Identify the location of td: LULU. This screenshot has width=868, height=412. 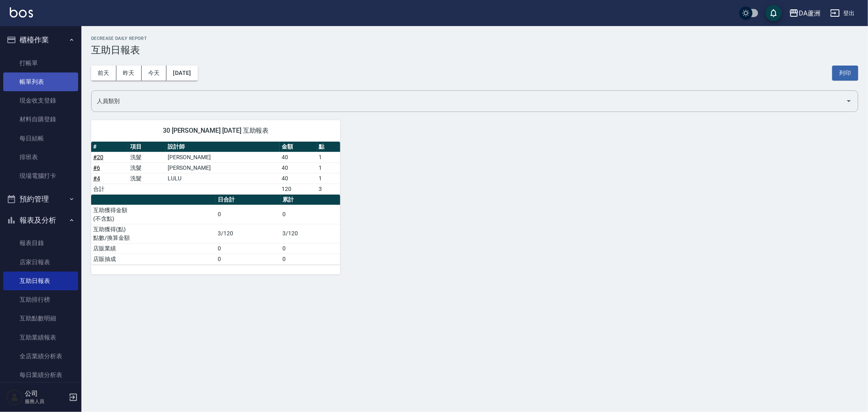
(223, 178).